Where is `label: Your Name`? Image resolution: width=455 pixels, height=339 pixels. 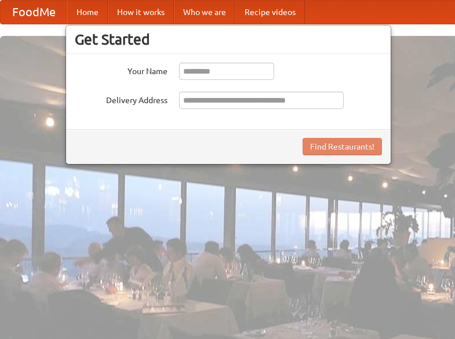
label: Your Name is located at coordinates (121, 70).